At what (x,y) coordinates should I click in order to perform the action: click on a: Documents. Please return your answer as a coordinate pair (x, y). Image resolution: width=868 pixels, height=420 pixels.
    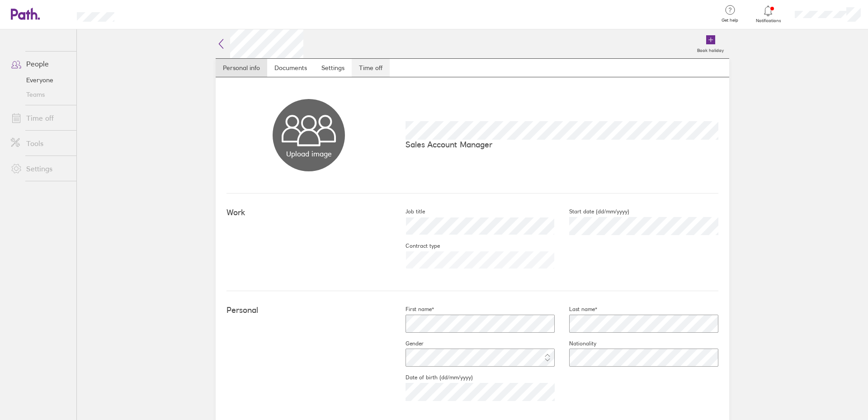
    Looking at the image, I should click on (291, 68).